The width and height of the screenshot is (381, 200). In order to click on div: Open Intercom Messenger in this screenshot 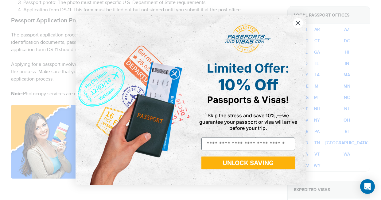, I will do `click(367, 187)`.